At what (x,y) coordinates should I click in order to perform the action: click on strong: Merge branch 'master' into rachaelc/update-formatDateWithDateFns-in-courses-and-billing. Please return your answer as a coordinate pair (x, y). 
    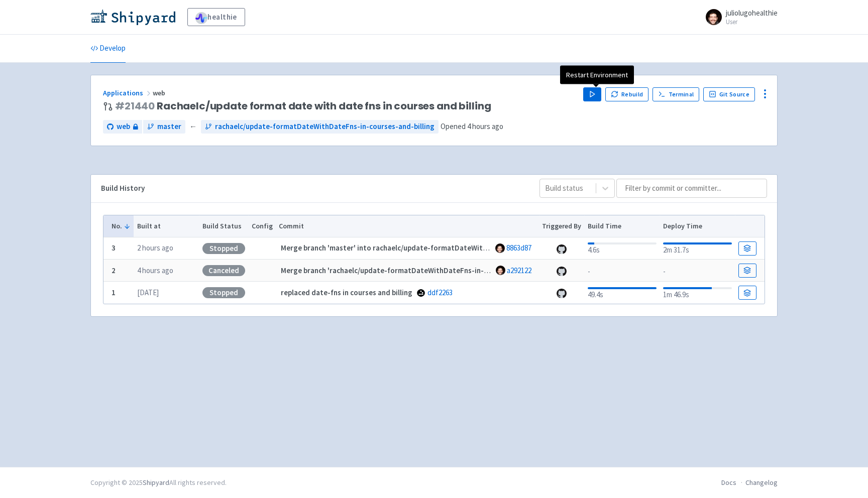
    Looking at the image, I should click on (437, 247).